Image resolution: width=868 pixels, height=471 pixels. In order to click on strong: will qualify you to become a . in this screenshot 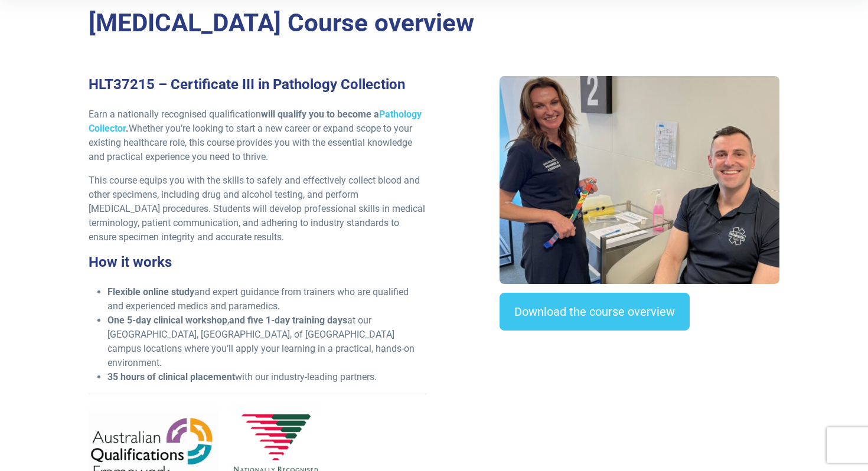, I will do `click(255, 121)`.